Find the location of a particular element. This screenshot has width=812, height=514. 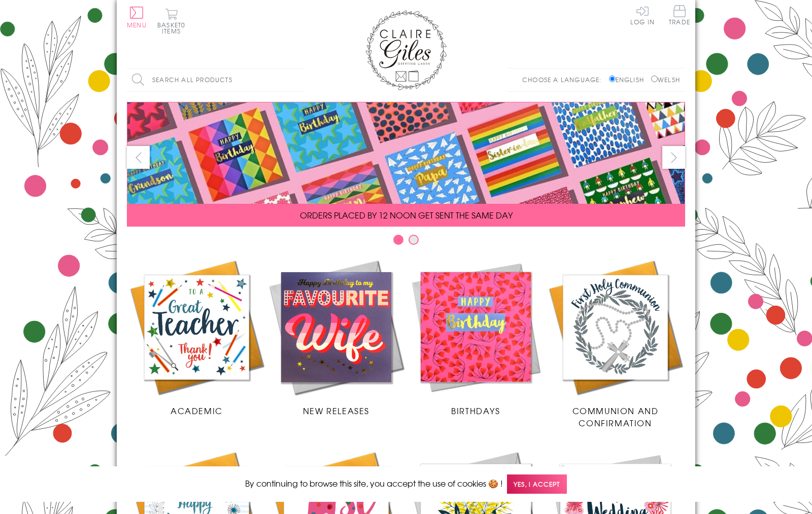

a: Birthdays is located at coordinates (475, 337).